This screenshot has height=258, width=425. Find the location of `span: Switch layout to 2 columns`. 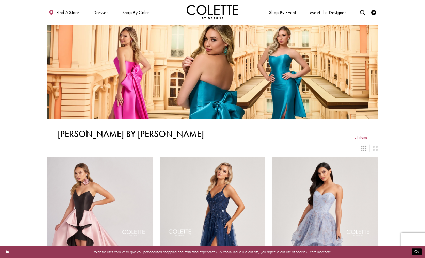

span: Switch layout to 2 columns is located at coordinates (375, 148).